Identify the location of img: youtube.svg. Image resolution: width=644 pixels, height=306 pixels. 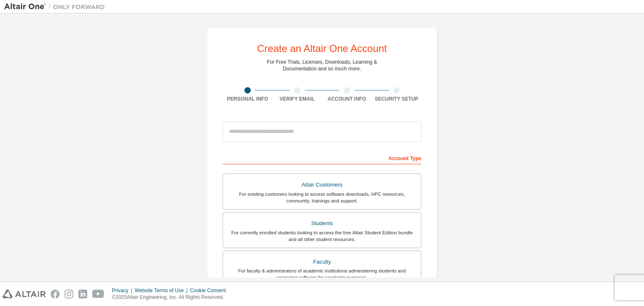
(98, 294).